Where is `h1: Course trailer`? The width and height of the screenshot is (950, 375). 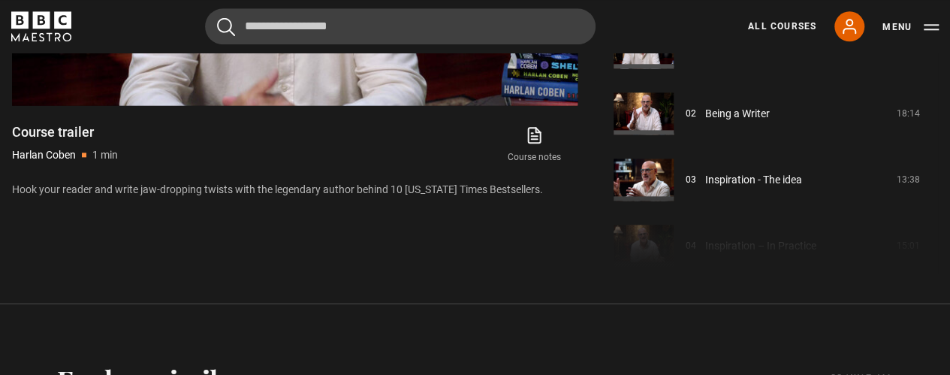 h1: Course trailer is located at coordinates (65, 132).